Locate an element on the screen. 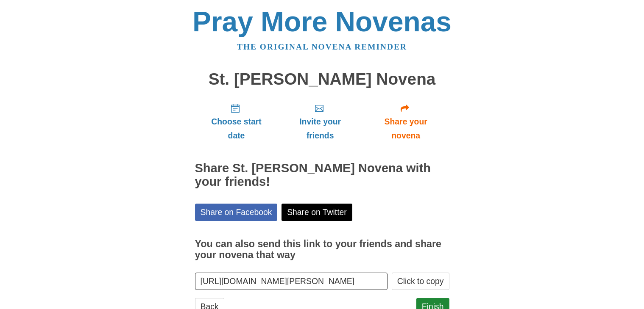  a: Share on Facebook is located at coordinates (236, 212).